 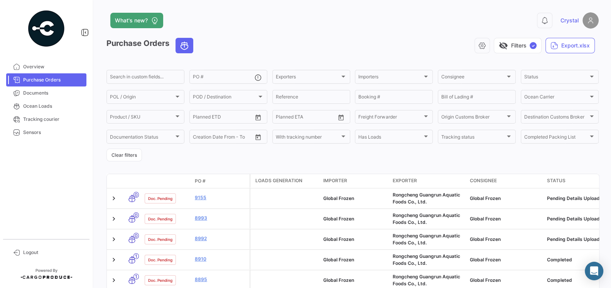 What do you see at coordinates (556, 118) in the screenshot?
I see `span: Destination Customs Broker` at bounding box center [556, 118].